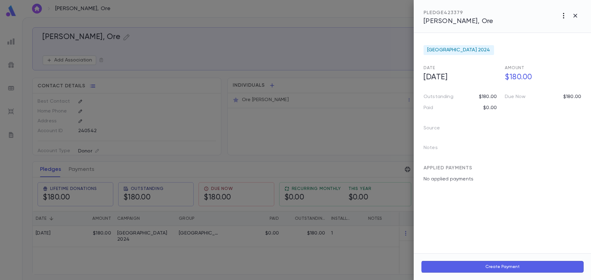 The width and height of the screenshot is (591, 280). What do you see at coordinates (502, 267) in the screenshot?
I see `button: Create Payment` at bounding box center [502, 267].